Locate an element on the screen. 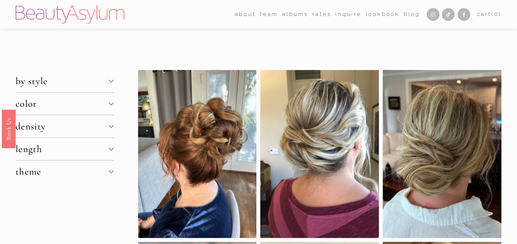 The height and width of the screenshot is (244, 517). span: theme is located at coordinates (62, 172).